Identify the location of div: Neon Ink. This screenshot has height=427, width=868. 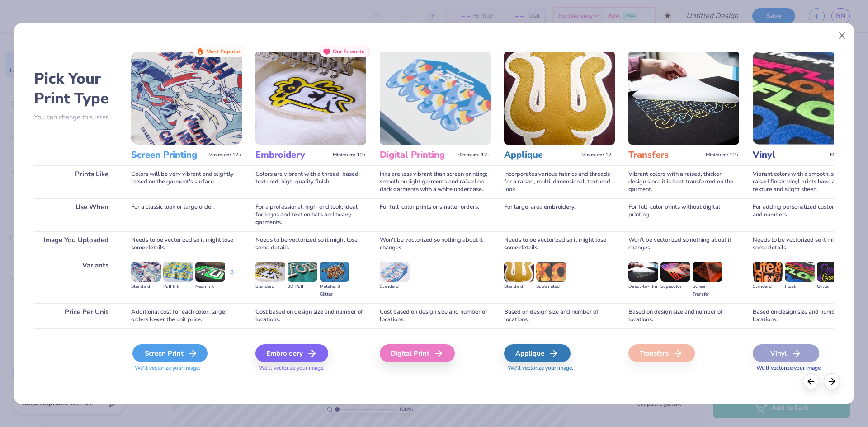
(210, 287).